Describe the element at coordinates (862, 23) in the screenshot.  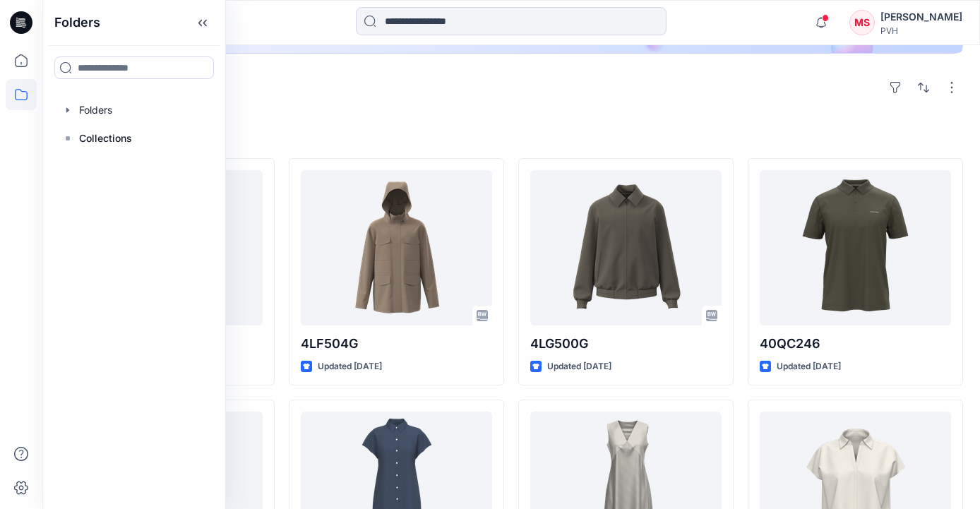
I see `div: MS` at that location.